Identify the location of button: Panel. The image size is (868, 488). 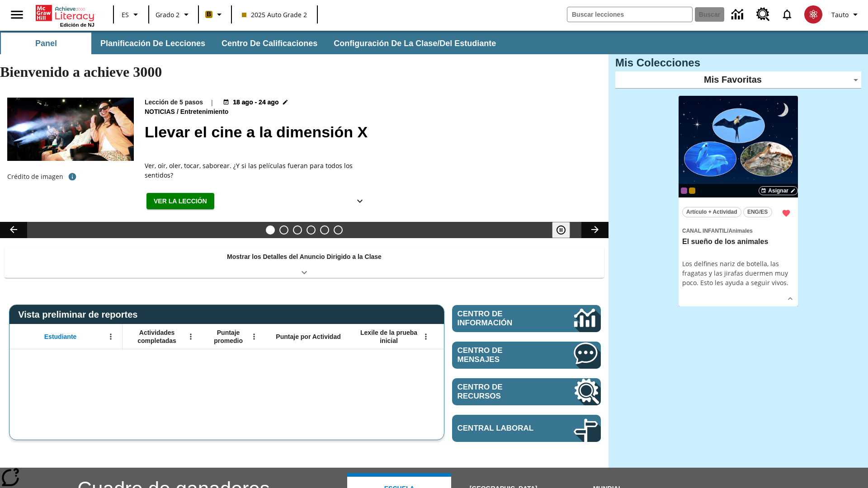
(46, 44).